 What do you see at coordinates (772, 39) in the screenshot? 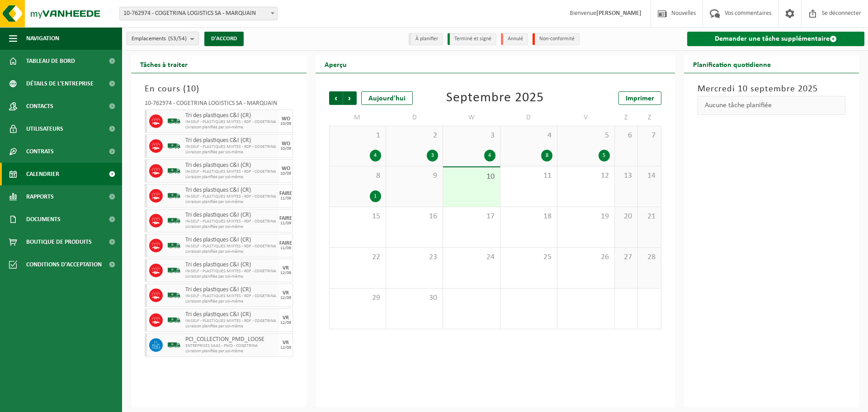
I see `font: Demander une tâche supplémentaire` at bounding box center [772, 39].